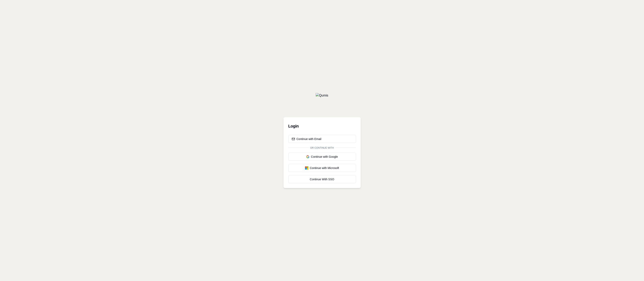 The width and height of the screenshot is (644, 281). Describe the element at coordinates (322, 179) in the screenshot. I see `a: Continue With SSO` at that location.